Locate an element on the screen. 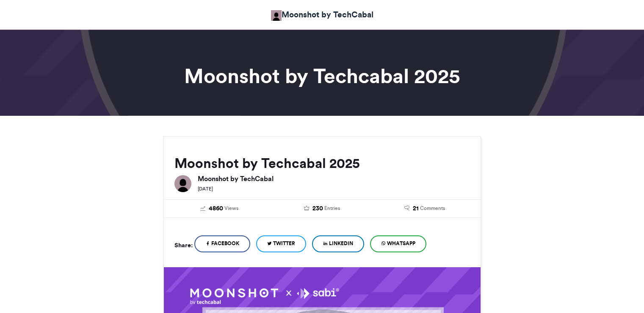 This screenshot has width=644, height=313. span: Comments is located at coordinates (432, 208).